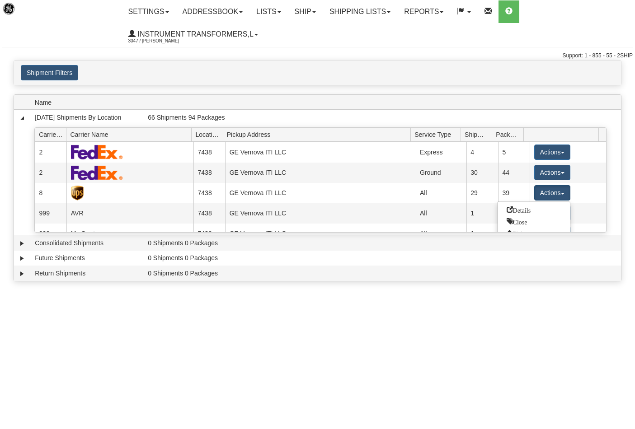 This screenshot has height=429, width=635. Describe the element at coordinates (77, 193) in the screenshot. I see `img: UPS` at that location.